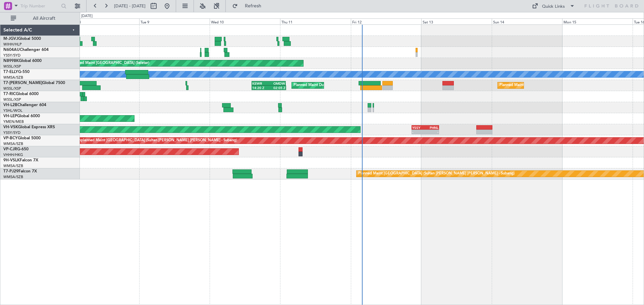  I want to click on a: T7-PJ29Falcon 7X, so click(20, 172).